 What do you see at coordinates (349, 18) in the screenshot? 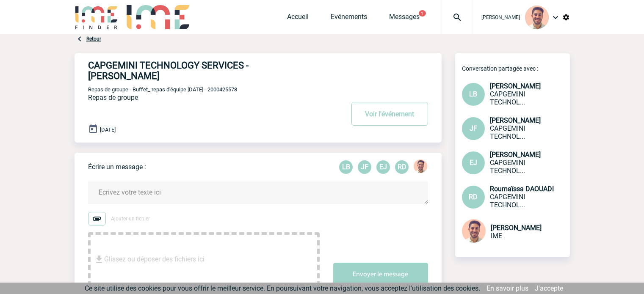
I see `a: Evénements` at bounding box center [349, 18].